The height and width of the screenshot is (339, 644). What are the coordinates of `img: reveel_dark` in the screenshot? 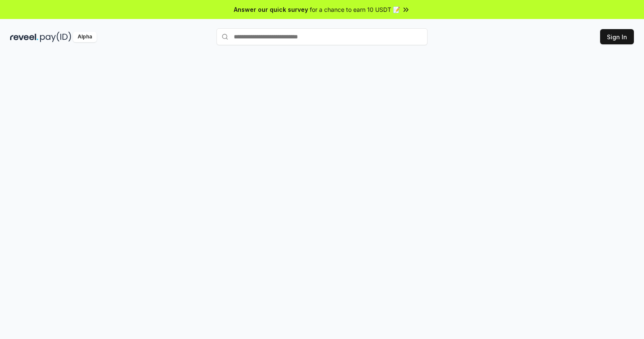 It's located at (24, 37).